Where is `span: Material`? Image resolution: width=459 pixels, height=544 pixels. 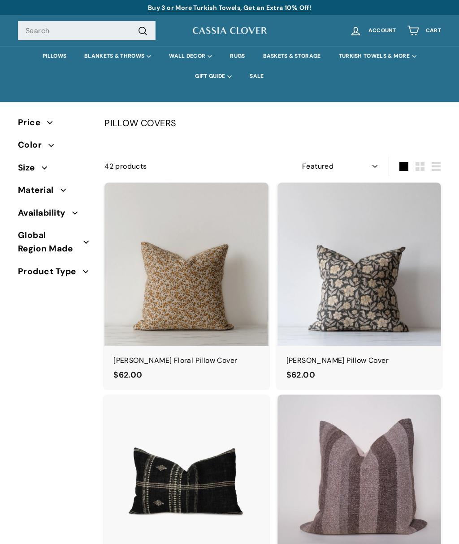 span: Material is located at coordinates (39, 190).